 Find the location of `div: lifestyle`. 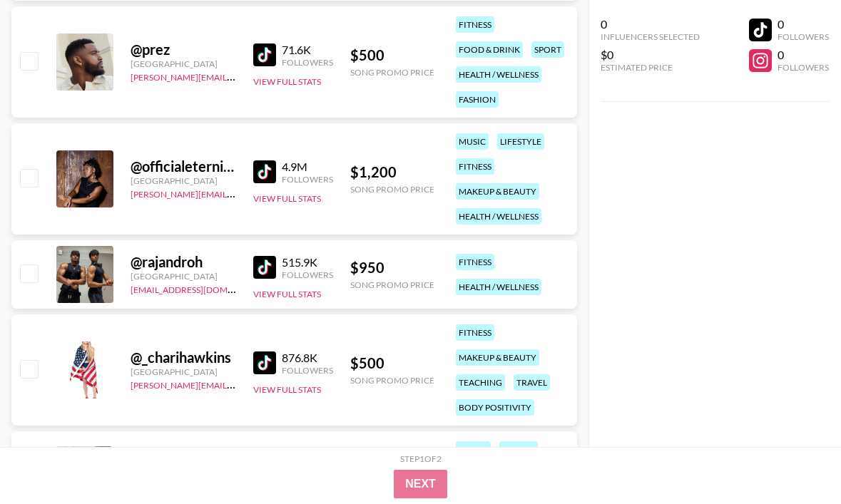

div: lifestyle is located at coordinates (521, 141).